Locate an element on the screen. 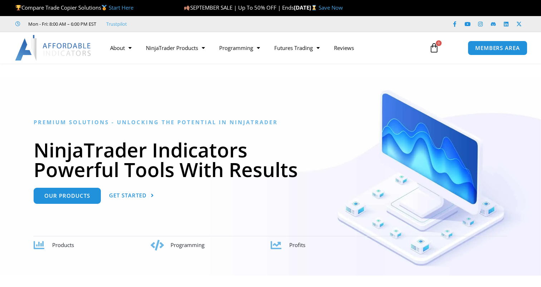 The height and width of the screenshot is (287, 541). span: MEMBERS AREA is located at coordinates (497, 48).